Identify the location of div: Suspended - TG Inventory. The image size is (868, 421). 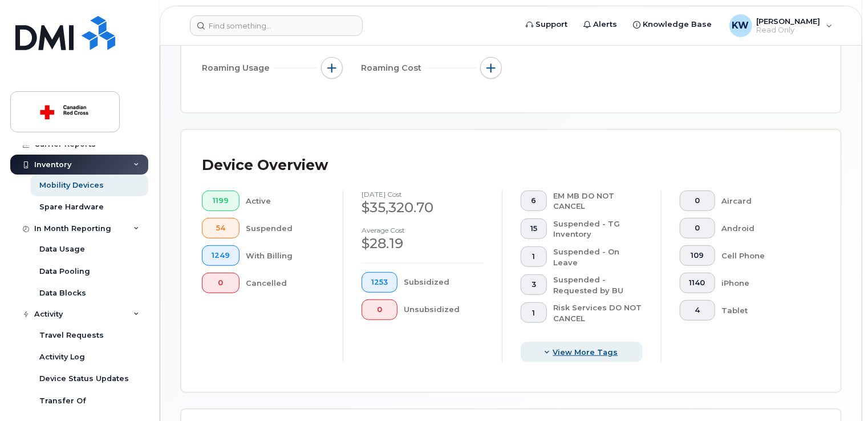
(599, 229).